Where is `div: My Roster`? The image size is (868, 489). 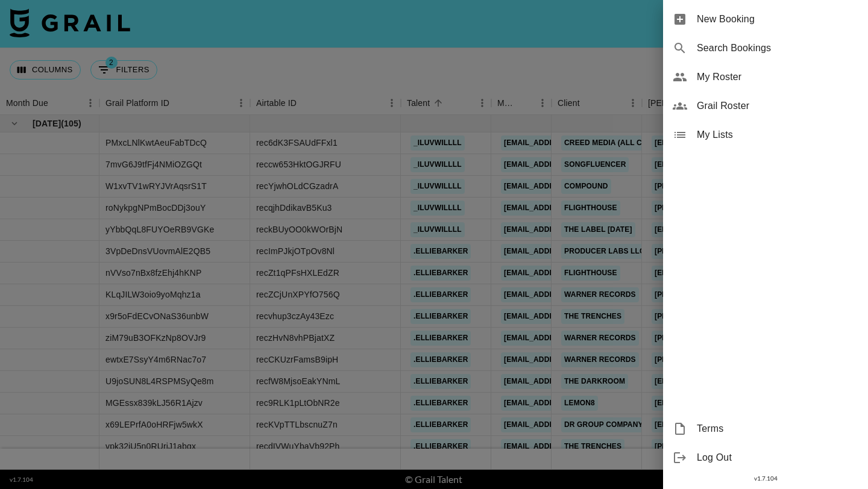
div: My Roster is located at coordinates (766, 77).